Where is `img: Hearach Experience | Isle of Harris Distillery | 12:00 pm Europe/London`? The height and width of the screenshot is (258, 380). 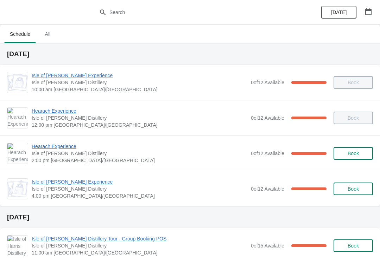 img: Hearach Experience | Isle of Harris Distillery | 12:00 pm Europe/London is located at coordinates (18, 118).